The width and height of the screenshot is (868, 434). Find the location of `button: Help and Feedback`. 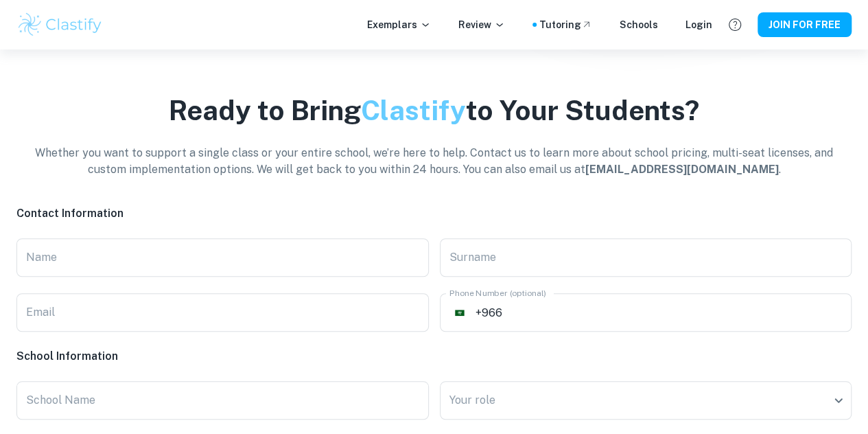

button: Help and Feedback is located at coordinates (735, 24).